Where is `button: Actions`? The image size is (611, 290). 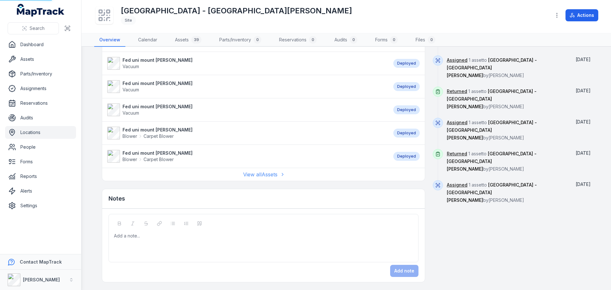
button: Actions is located at coordinates (582, 15).